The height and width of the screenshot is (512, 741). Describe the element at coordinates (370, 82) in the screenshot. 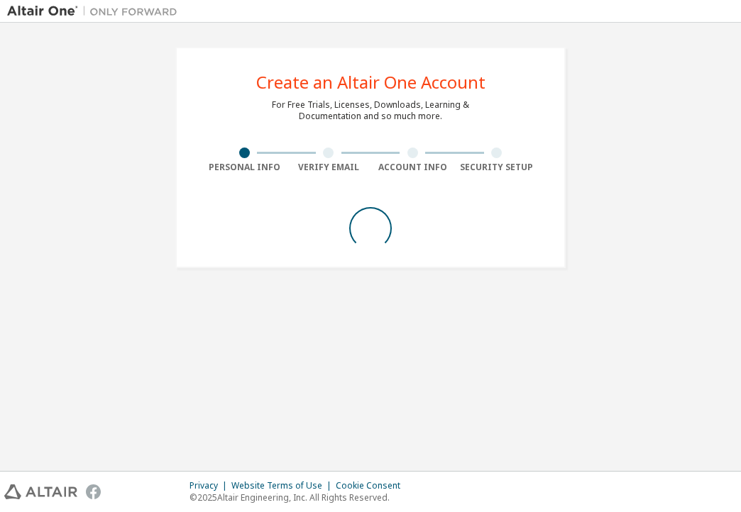

I see `div: Create an Altair One Account` at that location.